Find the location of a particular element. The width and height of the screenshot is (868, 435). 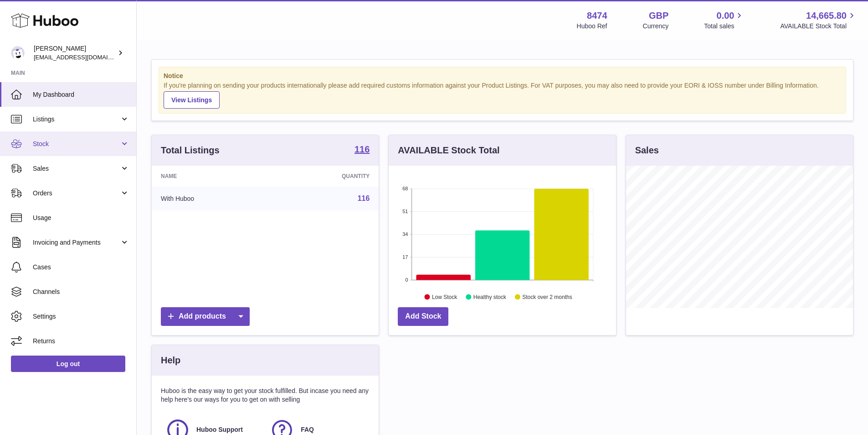

span: Settings is located at coordinates (81, 316).